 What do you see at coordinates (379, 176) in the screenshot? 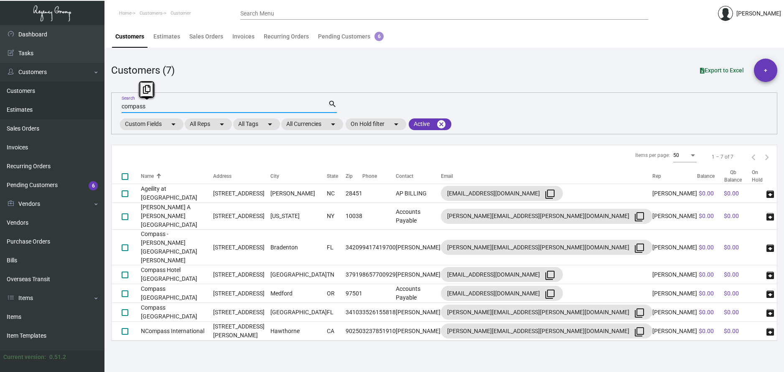
I see `div: Phone` at bounding box center [379, 176].